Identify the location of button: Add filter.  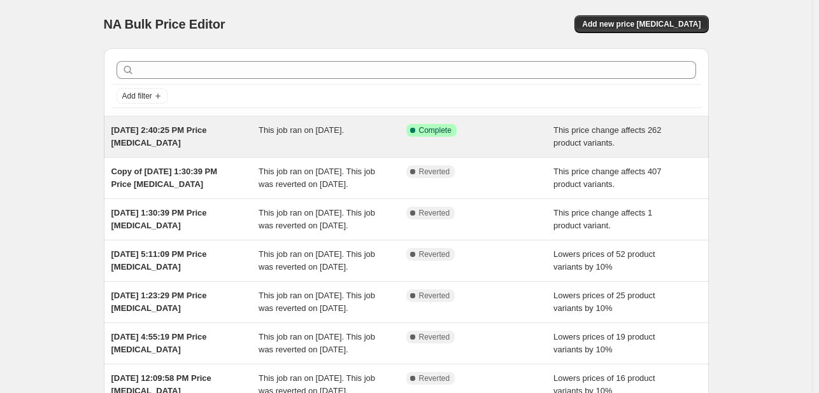
(142, 96).